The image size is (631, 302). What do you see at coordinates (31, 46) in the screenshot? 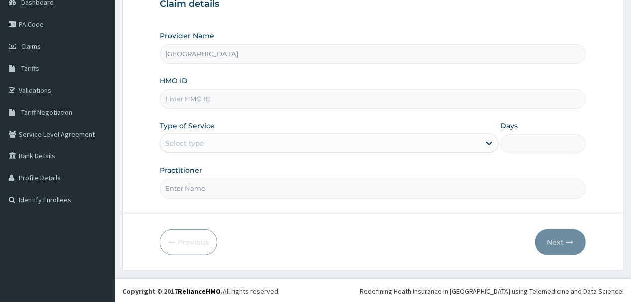
I see `span: Claims` at bounding box center [31, 46].